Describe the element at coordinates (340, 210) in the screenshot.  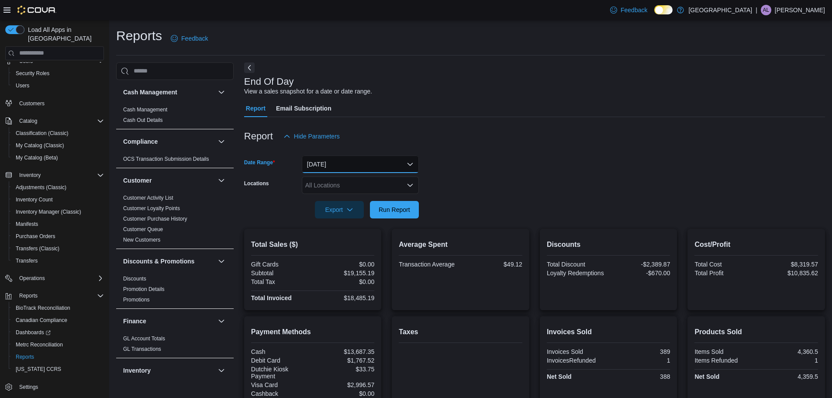
I see `span: Export` at that location.